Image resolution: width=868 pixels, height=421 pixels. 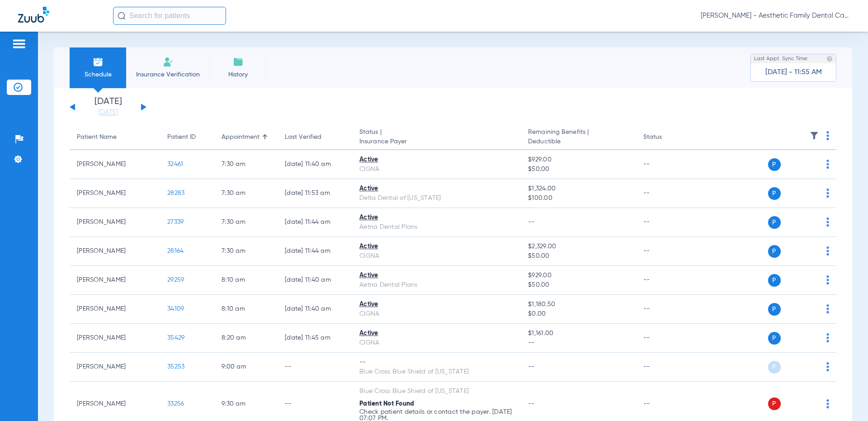 What do you see at coordinates (98, 74) in the screenshot?
I see `span: Schedule` at bounding box center [98, 74].